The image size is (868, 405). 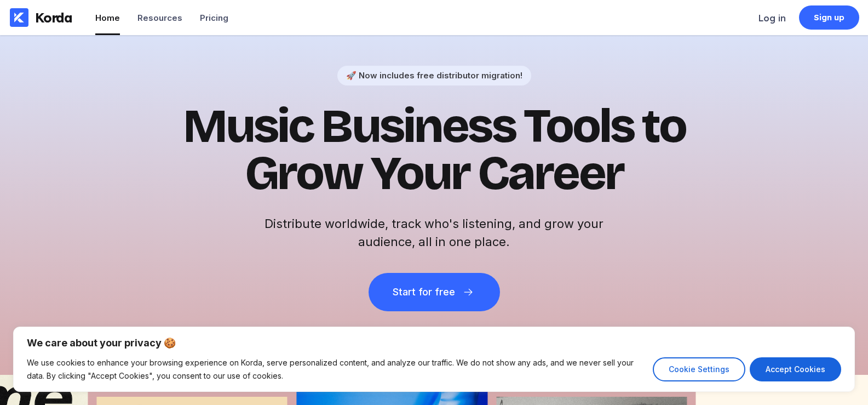 I want to click on button: Accept Cookies, so click(x=795, y=369).